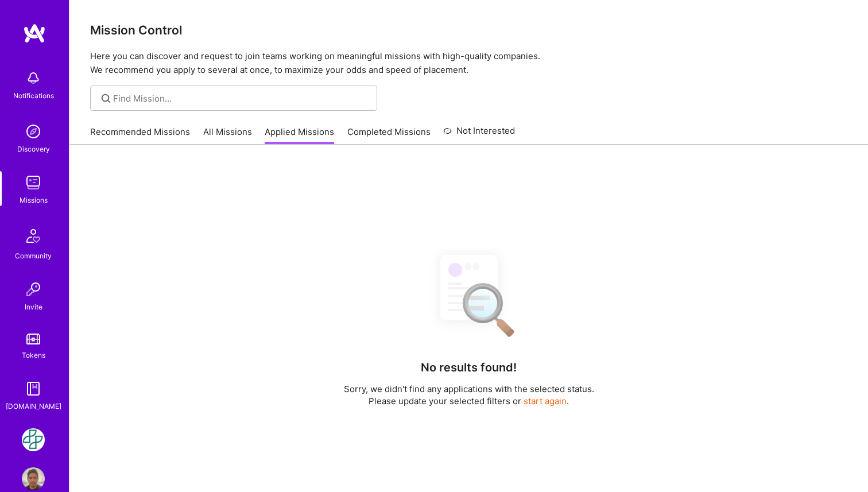 The height and width of the screenshot is (492, 868). Describe the element at coordinates (33, 236) in the screenshot. I see `img: Community` at that location.